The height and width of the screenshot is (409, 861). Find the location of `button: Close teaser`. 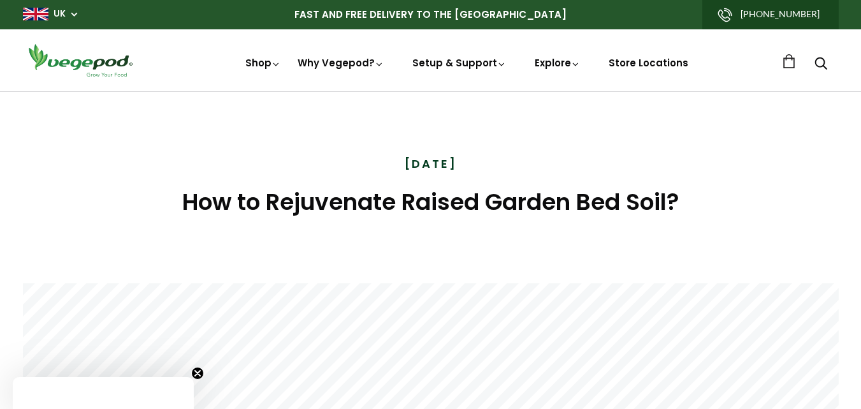

button: Close teaser is located at coordinates (198, 373).